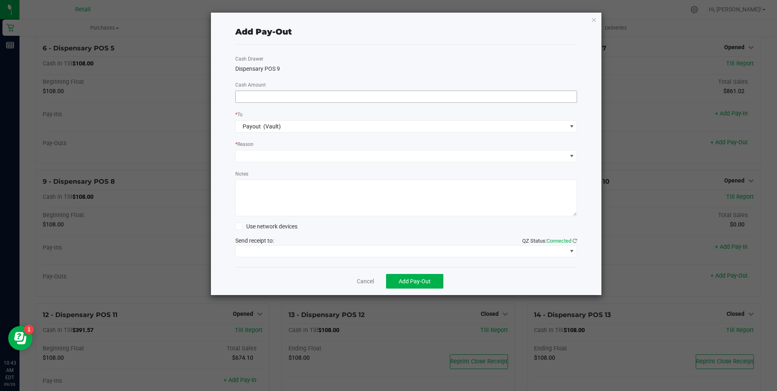 This screenshot has width=777, height=391. I want to click on span: Connected, so click(559, 241).